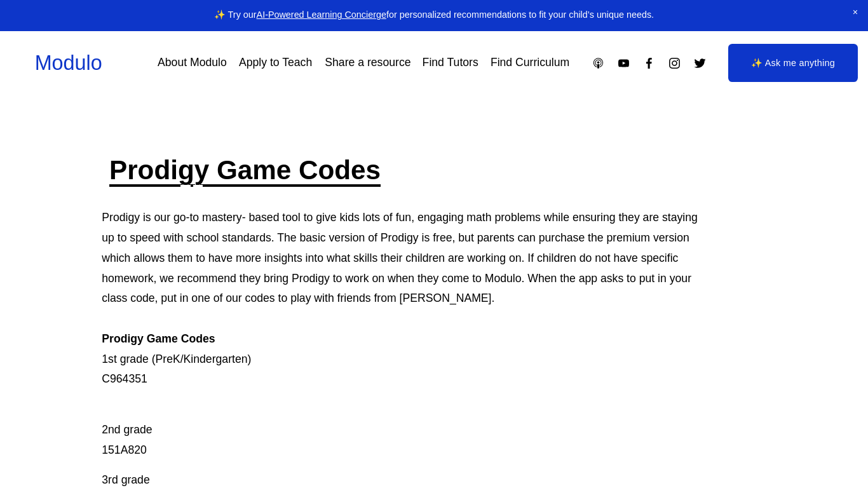 The width and height of the screenshot is (868, 488). Describe the element at coordinates (275, 63) in the screenshot. I see `a: Apply to Teach` at that location.